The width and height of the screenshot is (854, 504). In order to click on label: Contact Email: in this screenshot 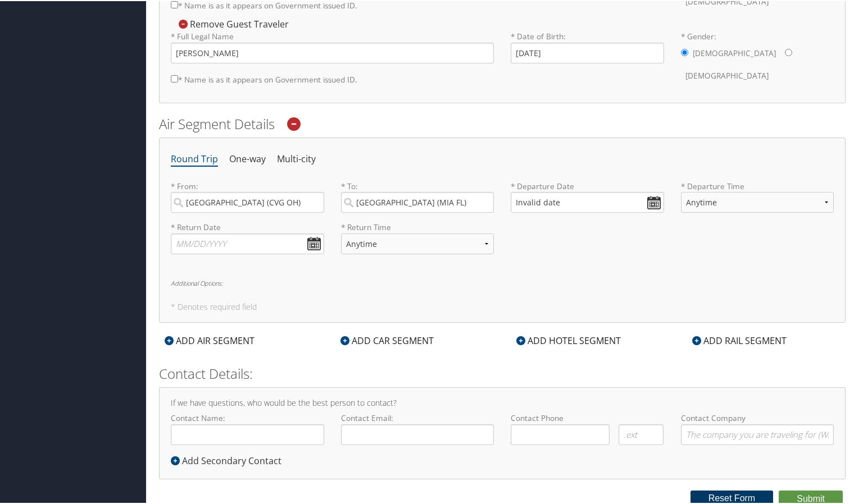, I will do `click(417, 427)`.